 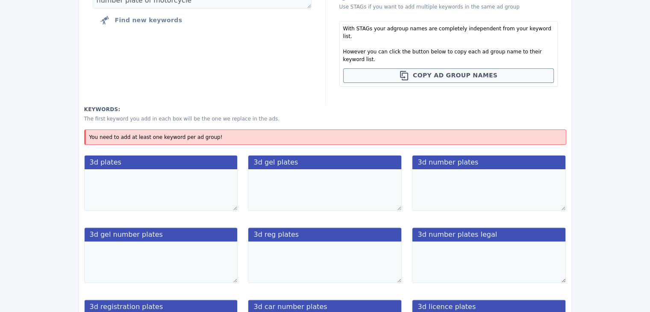 I want to click on label: 3d plates, so click(x=161, y=162).